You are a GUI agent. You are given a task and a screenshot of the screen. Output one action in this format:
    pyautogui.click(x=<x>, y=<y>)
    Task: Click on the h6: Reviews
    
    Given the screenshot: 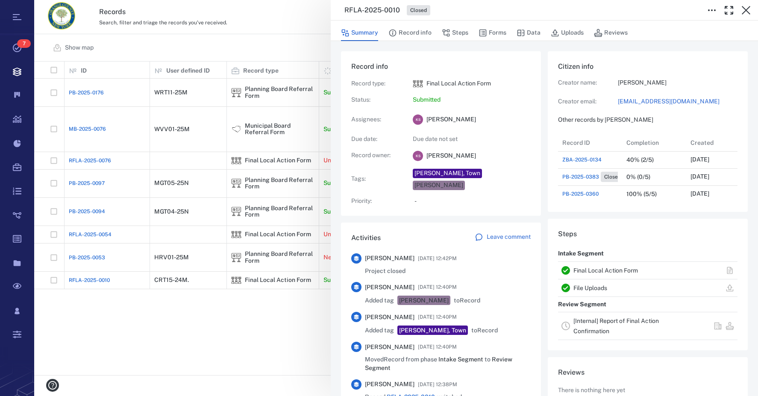 What is the action you would take?
    pyautogui.click(x=647, y=372)
    